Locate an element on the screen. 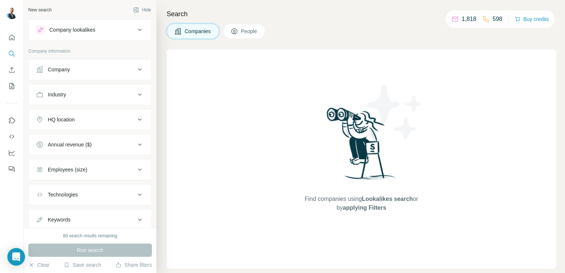 The width and height of the screenshot is (565, 273). img: Avatar is located at coordinates (12, 13).